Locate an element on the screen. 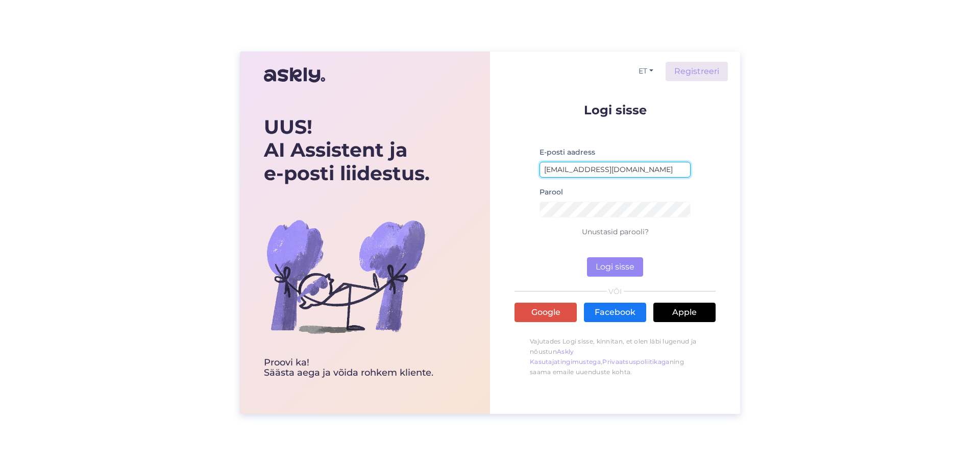 The image size is (980, 465). a: Google is located at coordinates (546, 312).